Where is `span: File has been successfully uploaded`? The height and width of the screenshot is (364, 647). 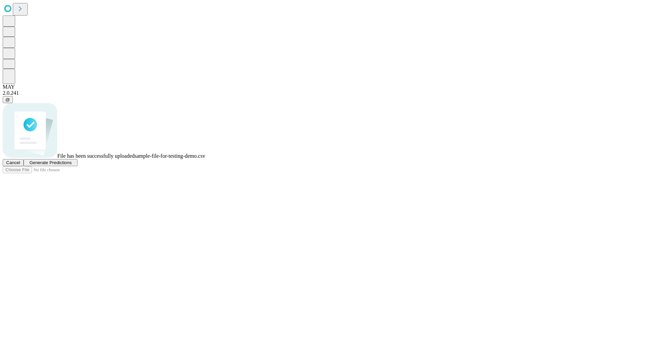
span: File has been successfully uploaded is located at coordinates (96, 156).